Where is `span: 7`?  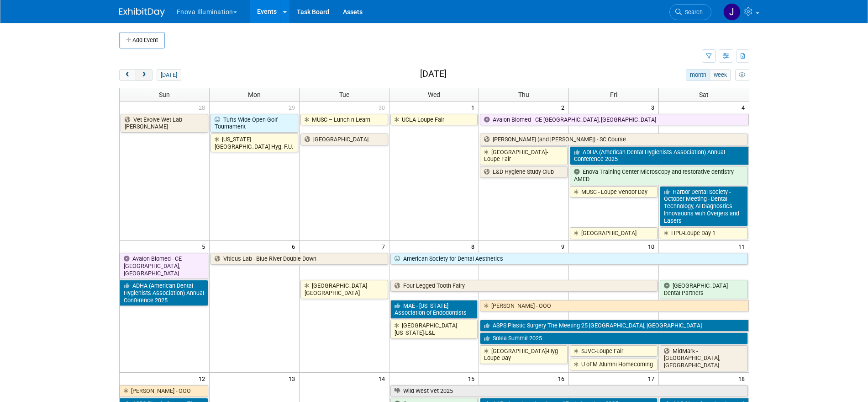 span: 7 is located at coordinates (385, 246).